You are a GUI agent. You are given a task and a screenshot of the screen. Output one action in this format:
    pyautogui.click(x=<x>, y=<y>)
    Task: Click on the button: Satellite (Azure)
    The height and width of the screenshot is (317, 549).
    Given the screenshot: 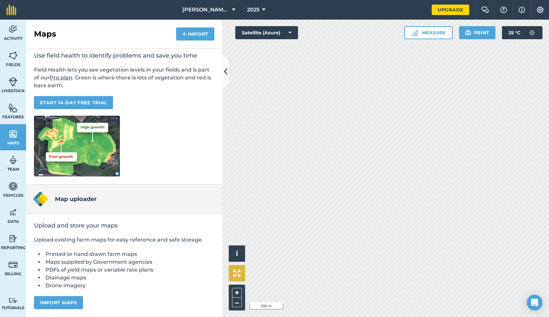 What is the action you would take?
    pyautogui.click(x=267, y=33)
    